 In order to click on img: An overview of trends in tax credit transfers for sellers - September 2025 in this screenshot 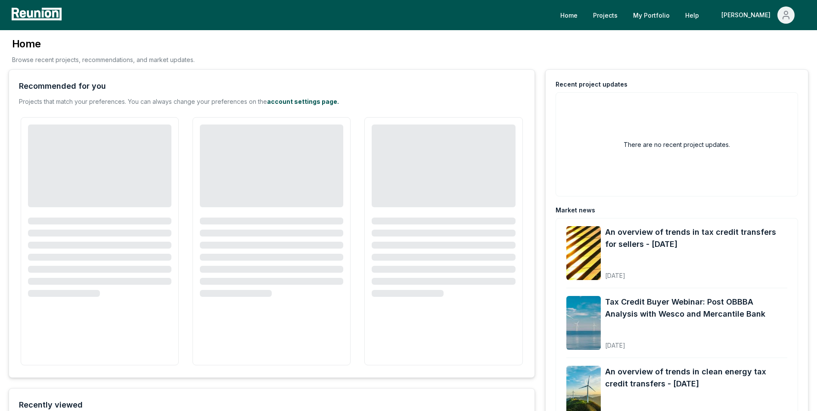, I will do `click(584, 253)`.